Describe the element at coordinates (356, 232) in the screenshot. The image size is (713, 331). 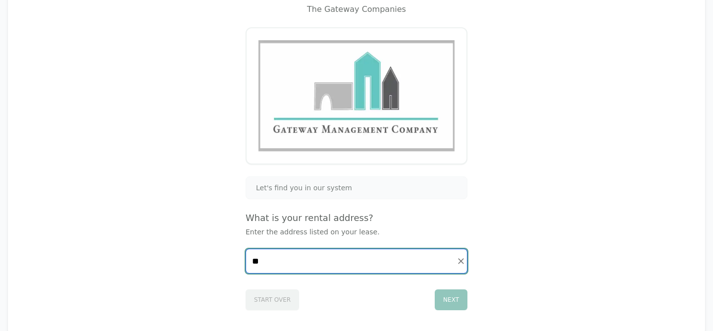
I see `p: Enter the address listed on your lease.` at that location.